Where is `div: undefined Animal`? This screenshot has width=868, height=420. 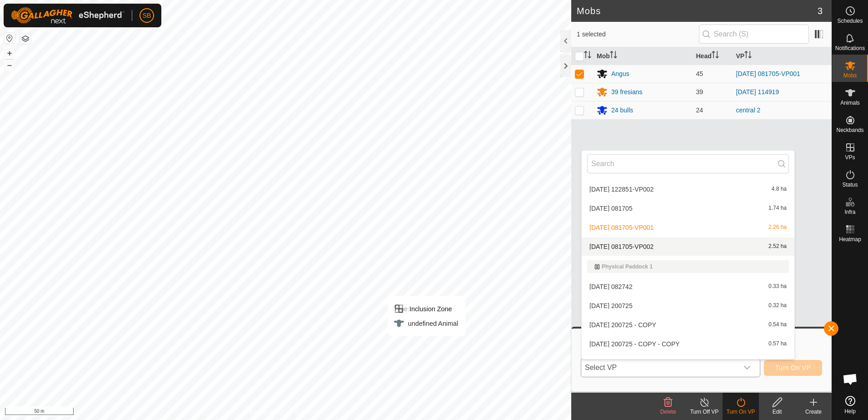
div: undefined Animal is located at coordinates (426, 324).